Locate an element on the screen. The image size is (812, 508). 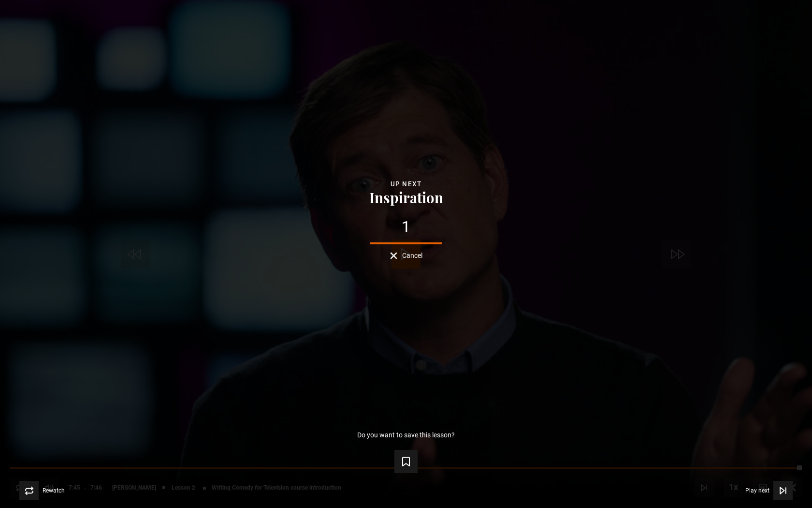
span: Cancel is located at coordinates (413, 256).